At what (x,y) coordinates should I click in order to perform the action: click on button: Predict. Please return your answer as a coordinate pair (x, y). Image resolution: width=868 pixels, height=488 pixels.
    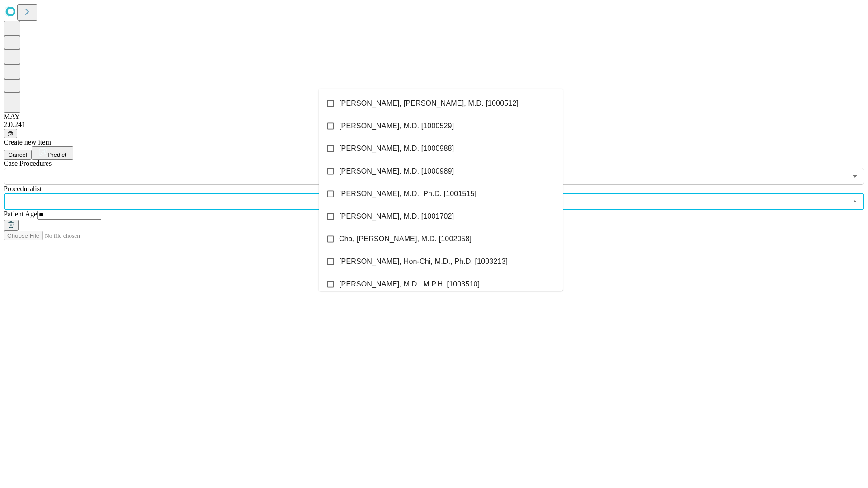
    Looking at the image, I should click on (52, 153).